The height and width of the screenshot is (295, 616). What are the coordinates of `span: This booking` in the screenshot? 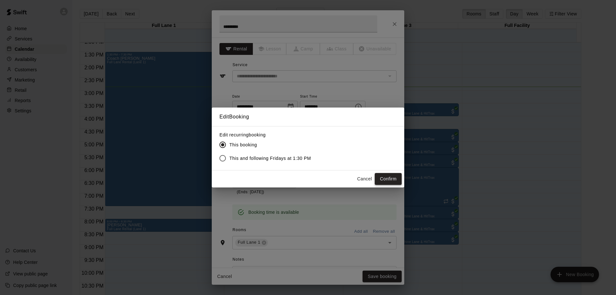 It's located at (243, 145).